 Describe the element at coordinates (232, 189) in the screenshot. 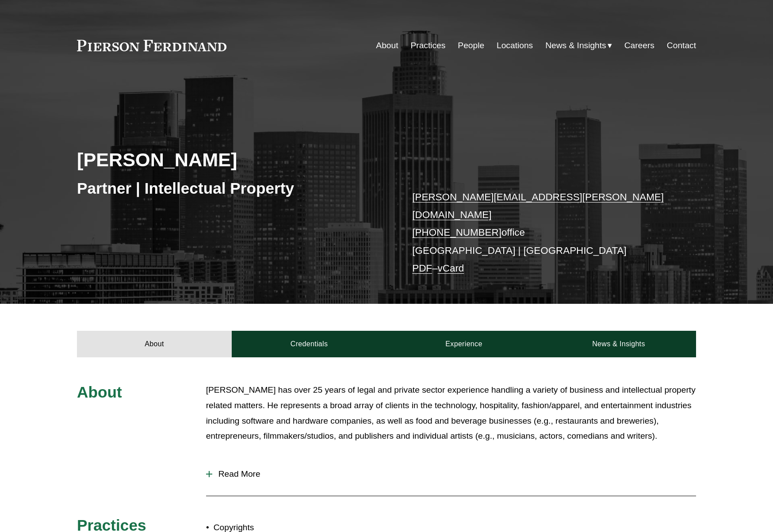

I see `h3: Partner | Intellectual Property` at that location.